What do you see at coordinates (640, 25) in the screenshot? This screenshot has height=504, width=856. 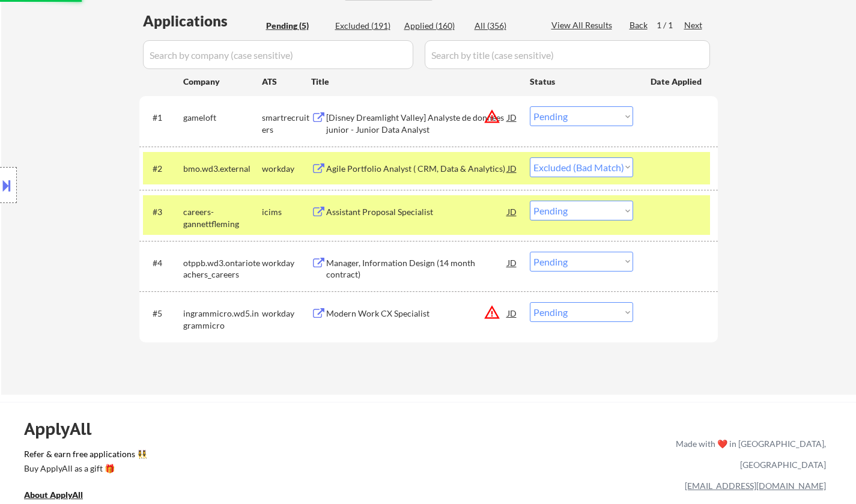 I see `div: Back` at bounding box center [640, 25].